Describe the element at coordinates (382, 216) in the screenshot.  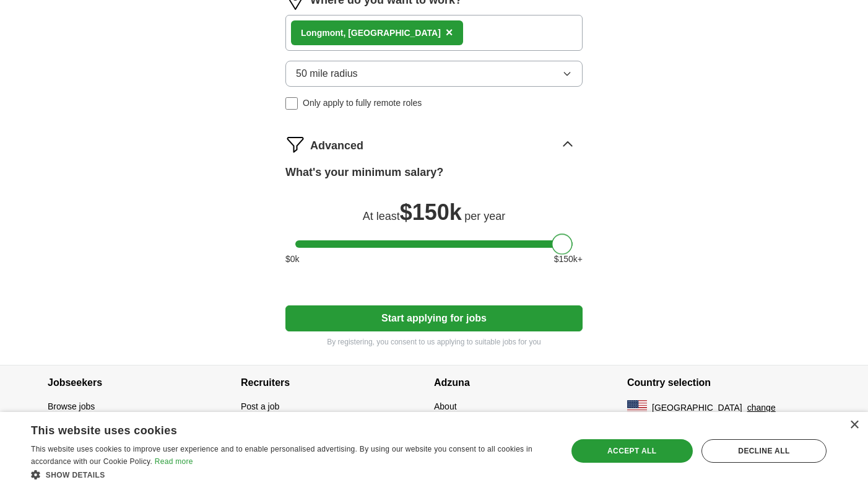
I see `span: At least` at that location.